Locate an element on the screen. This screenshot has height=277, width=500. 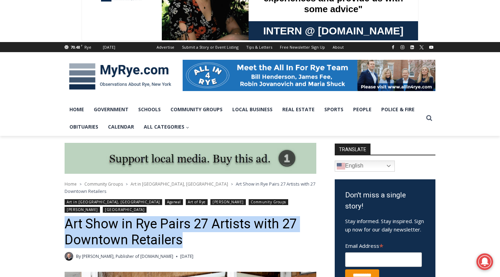
a: Local Business is located at coordinates (252, 109).